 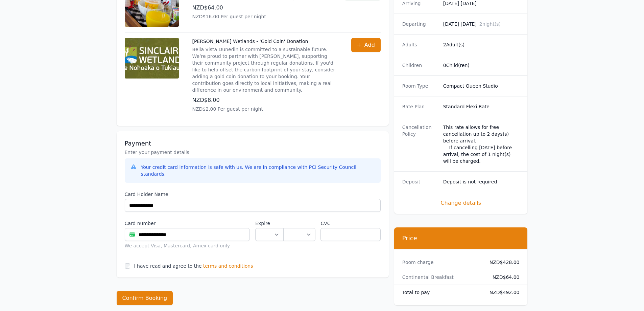 I want to click on span: Change details, so click(x=461, y=203).